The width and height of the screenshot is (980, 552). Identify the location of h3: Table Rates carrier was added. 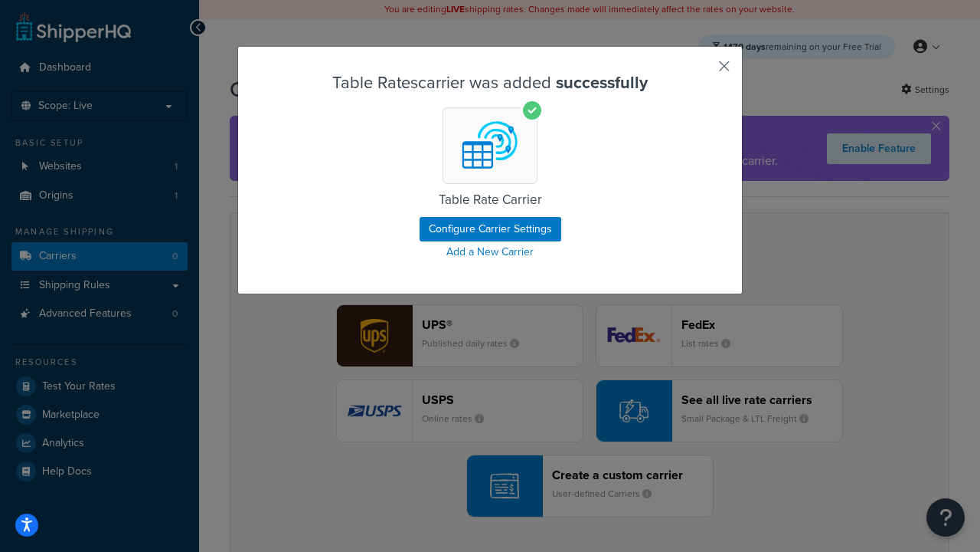
(490, 83).